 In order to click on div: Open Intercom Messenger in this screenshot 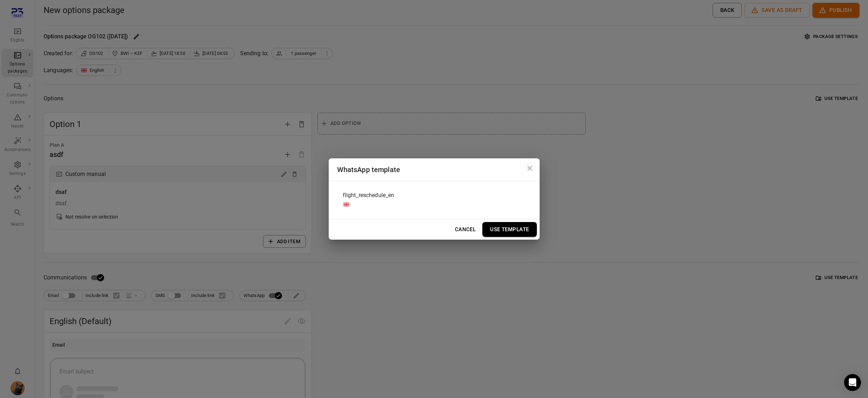, I will do `click(852, 382)`.